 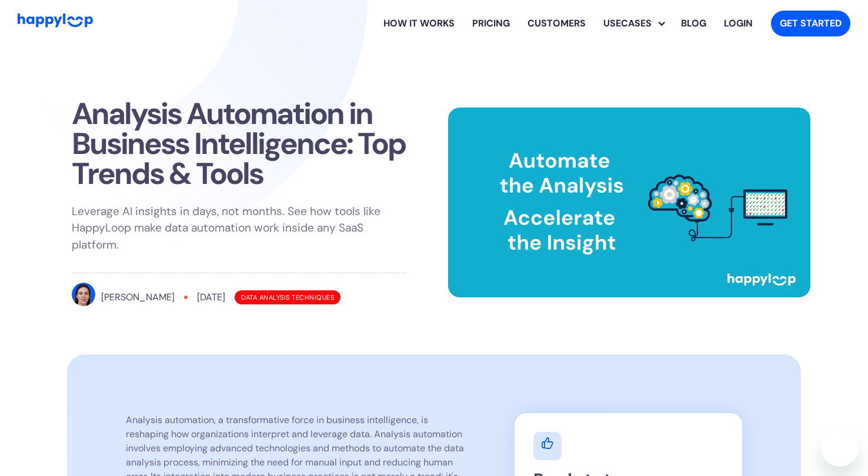 What do you see at coordinates (491, 24) in the screenshot?
I see `a: View HappyLoop pricing plans` at bounding box center [491, 24].